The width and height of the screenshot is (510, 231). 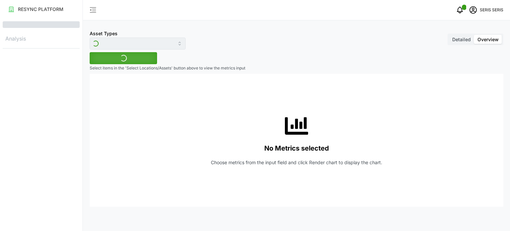 What do you see at coordinates (491, 10) in the screenshot?
I see `p: SERIS SERIS` at bounding box center [491, 10].